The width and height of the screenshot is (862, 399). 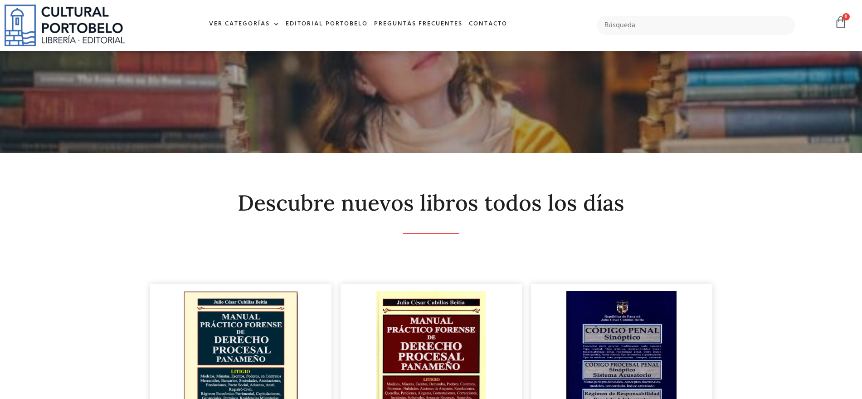 What do you see at coordinates (431, 203) in the screenshot?
I see `h2: Descubre nuevos libros todos los días` at bounding box center [431, 203].